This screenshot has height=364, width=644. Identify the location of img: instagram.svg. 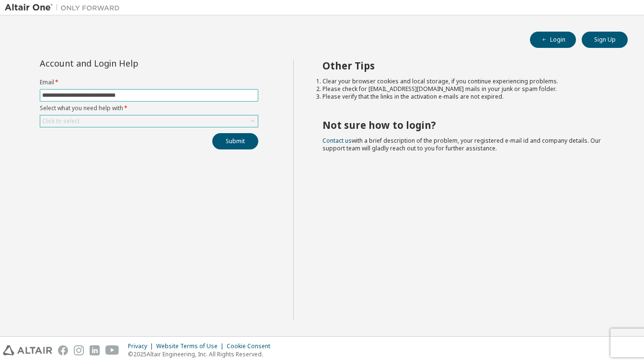
(79, 350).